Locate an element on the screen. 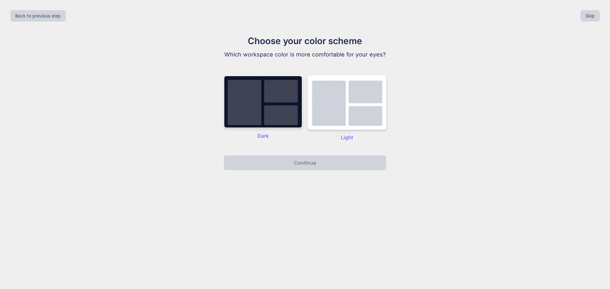 This screenshot has width=610, height=289. p: Continue is located at coordinates (305, 163).